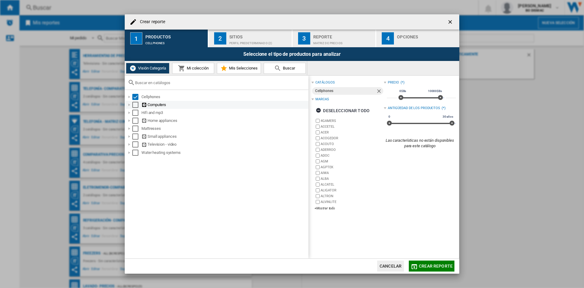 The width and height of the screenshot is (584, 288). Describe the element at coordinates (451, 22) in the screenshot. I see `button: getI18NText('BUTTONS.CLOSE_DIALOG')` at that location.